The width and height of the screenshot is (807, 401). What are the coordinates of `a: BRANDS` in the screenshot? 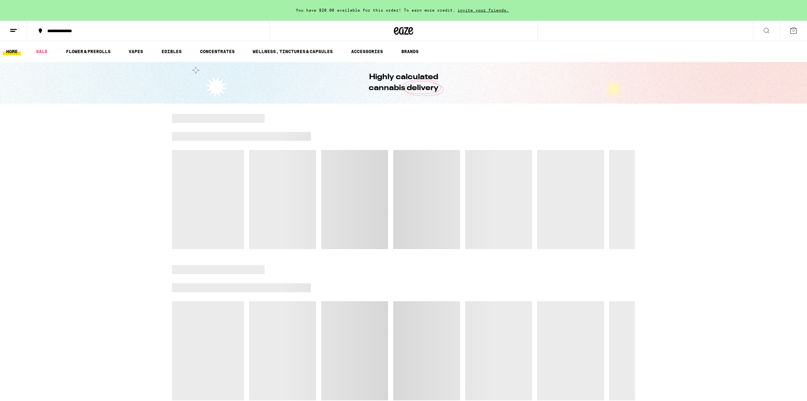 It's located at (410, 51).